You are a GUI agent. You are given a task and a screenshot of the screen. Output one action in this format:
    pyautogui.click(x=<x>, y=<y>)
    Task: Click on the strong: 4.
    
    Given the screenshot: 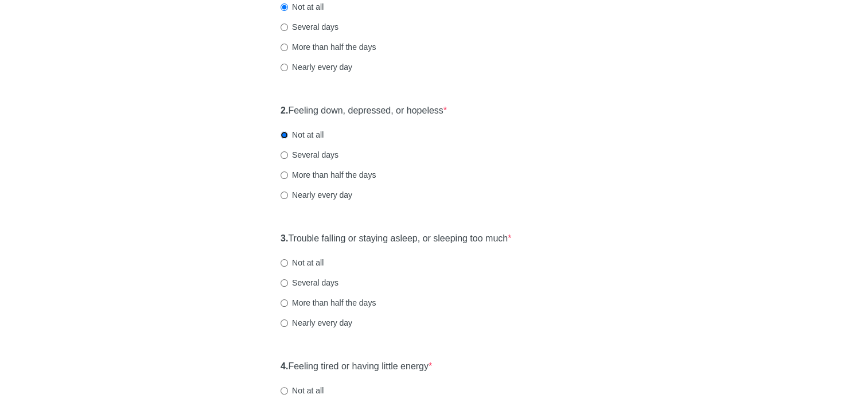 What is the action you would take?
    pyautogui.click(x=284, y=366)
    